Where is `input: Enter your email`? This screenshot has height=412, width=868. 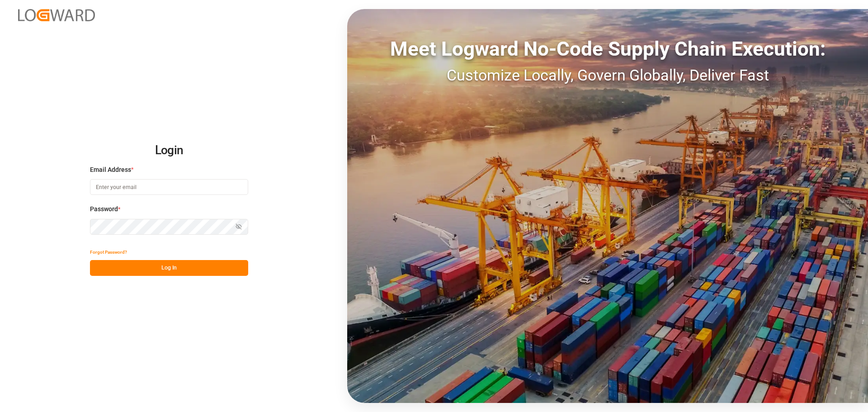 input: Enter your email is located at coordinates (169, 187).